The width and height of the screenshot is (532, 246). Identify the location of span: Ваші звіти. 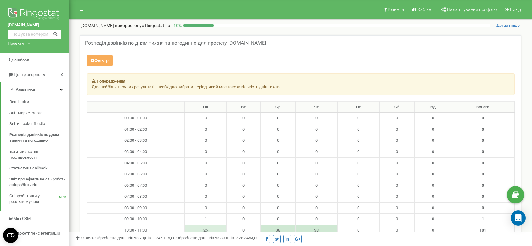
(19, 102).